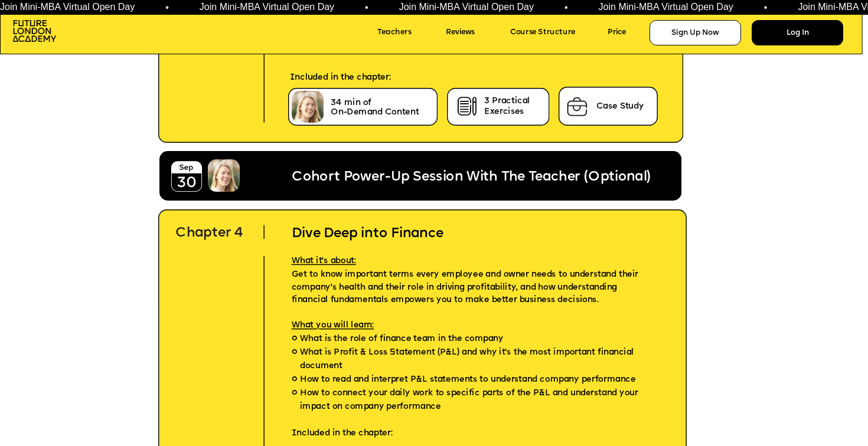  I want to click on span: 3 Practical Exercises, so click(508, 106).